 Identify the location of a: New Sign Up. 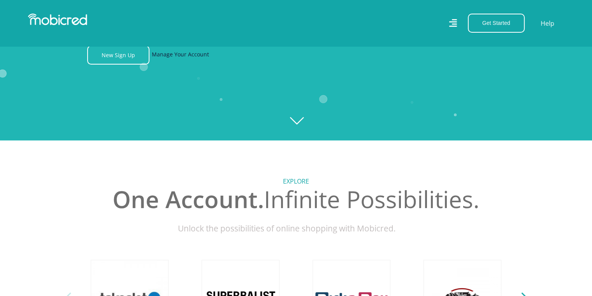
(118, 55).